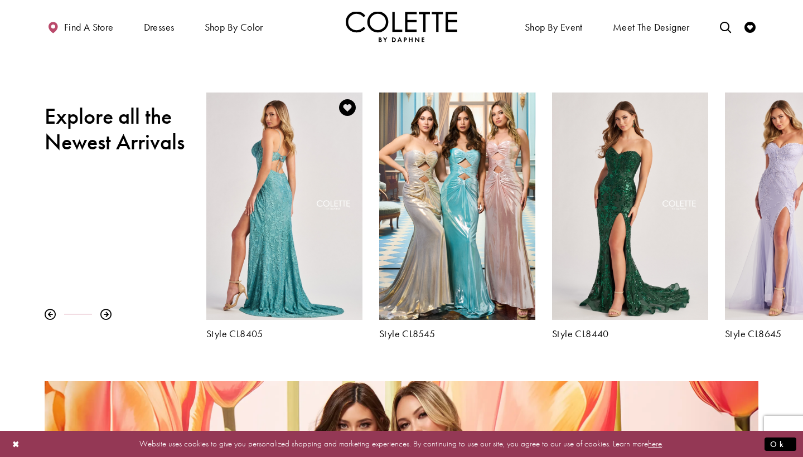  I want to click on div: Colette by Daphne Style No. CL8440, so click(630, 216).